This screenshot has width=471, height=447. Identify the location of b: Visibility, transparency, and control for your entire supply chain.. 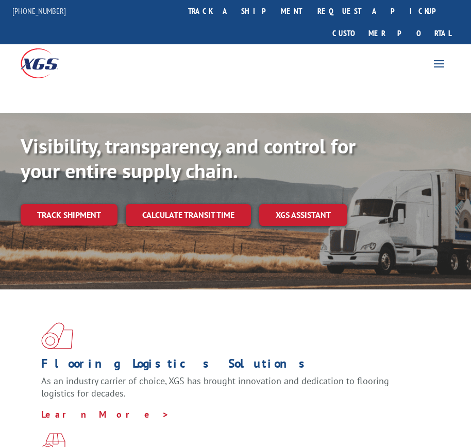
(188, 158).